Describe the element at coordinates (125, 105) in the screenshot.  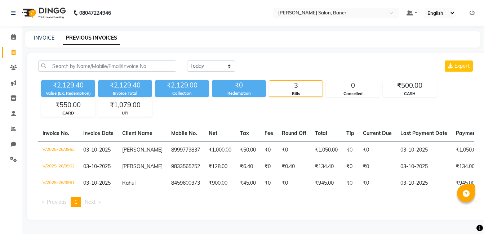
I see `div: ₹1,079.00` at that location.